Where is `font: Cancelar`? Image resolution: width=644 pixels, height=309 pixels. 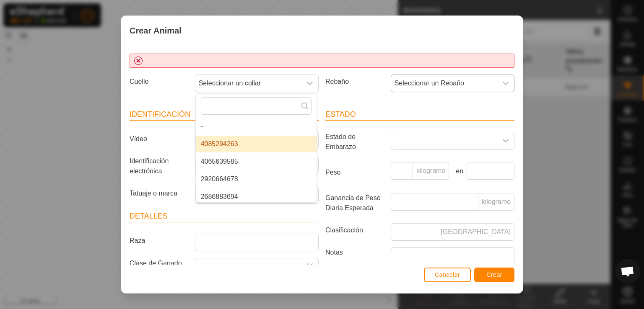
font: Cancelar is located at coordinates (448, 275).